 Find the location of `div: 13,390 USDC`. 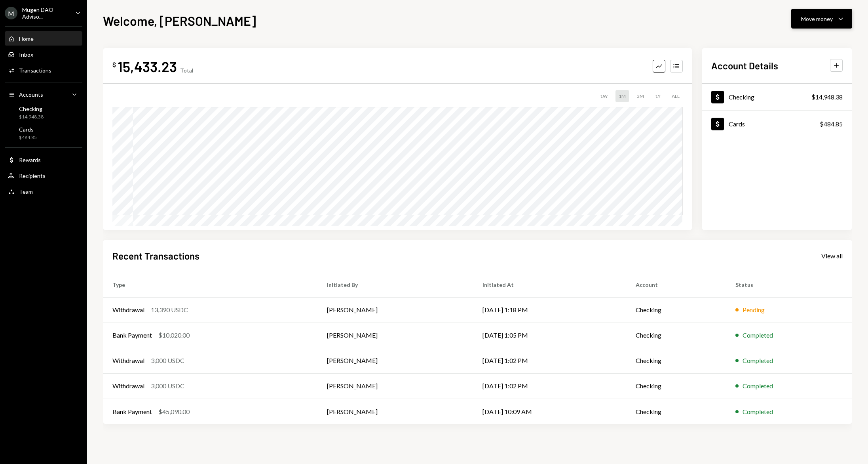

div: 13,390 USDC is located at coordinates (169, 310).